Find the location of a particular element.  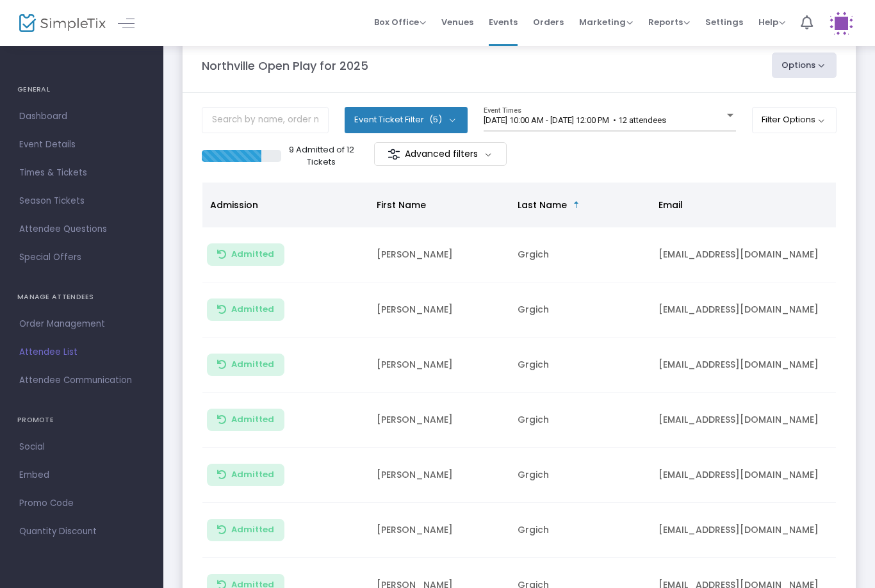

button: Filter Options is located at coordinates (795, 120).